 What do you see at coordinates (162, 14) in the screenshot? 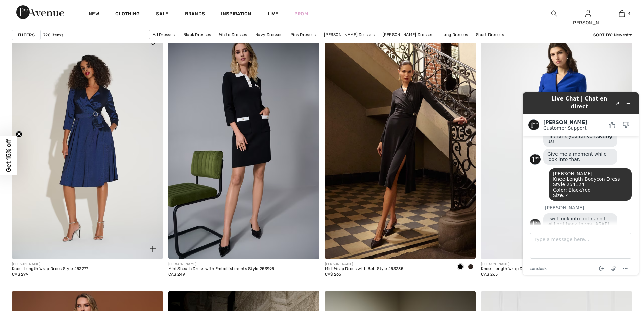
I see `a: Sale` at bounding box center [162, 14].